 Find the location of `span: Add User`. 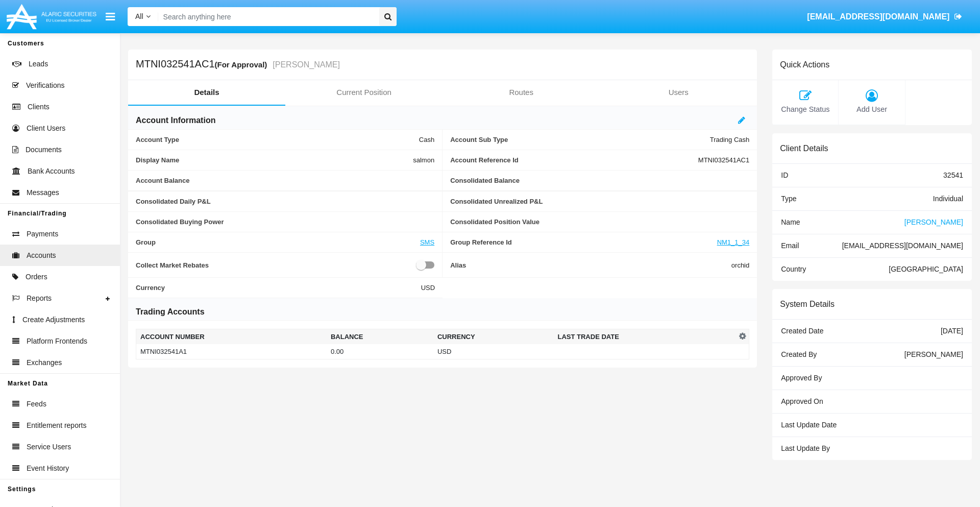

span: Add User is located at coordinates (872, 110).